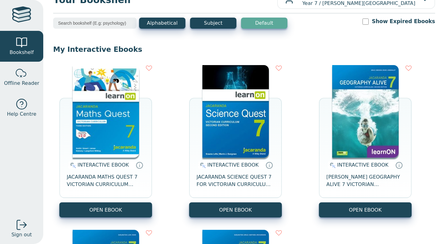 Image resolution: width=445 pixels, height=244 pixels. Describe the element at coordinates (162, 23) in the screenshot. I see `button: Alphabetical` at that location.